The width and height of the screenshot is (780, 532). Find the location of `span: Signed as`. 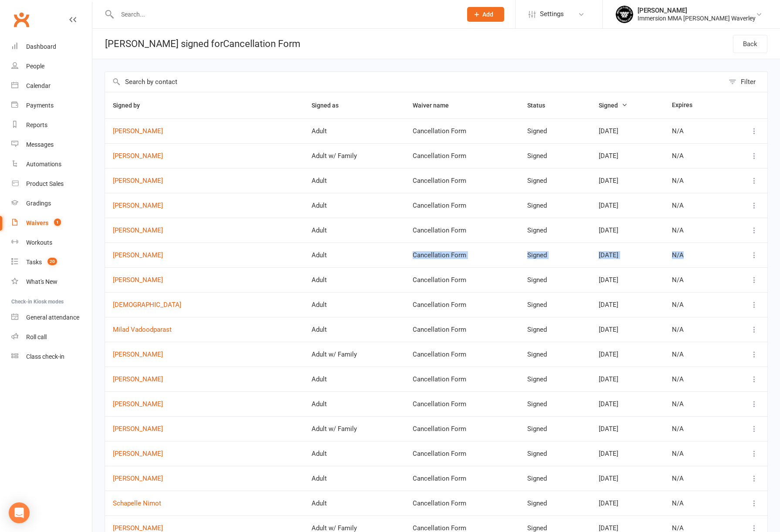

span: Signed as is located at coordinates (330, 105).